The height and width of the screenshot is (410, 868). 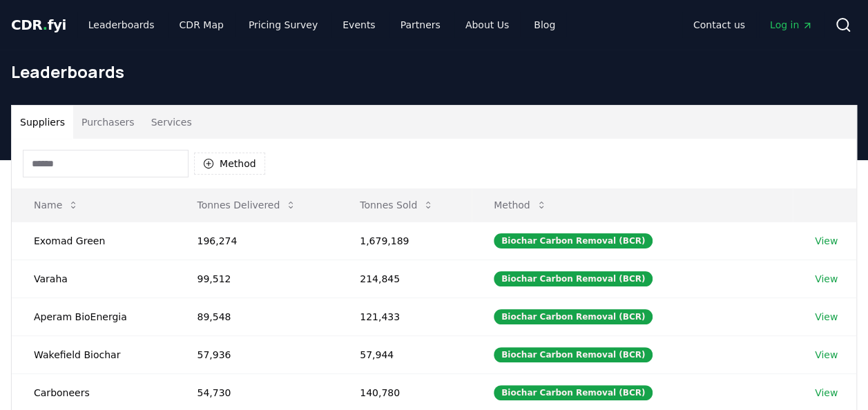 I want to click on a: About Us, so click(x=487, y=25).